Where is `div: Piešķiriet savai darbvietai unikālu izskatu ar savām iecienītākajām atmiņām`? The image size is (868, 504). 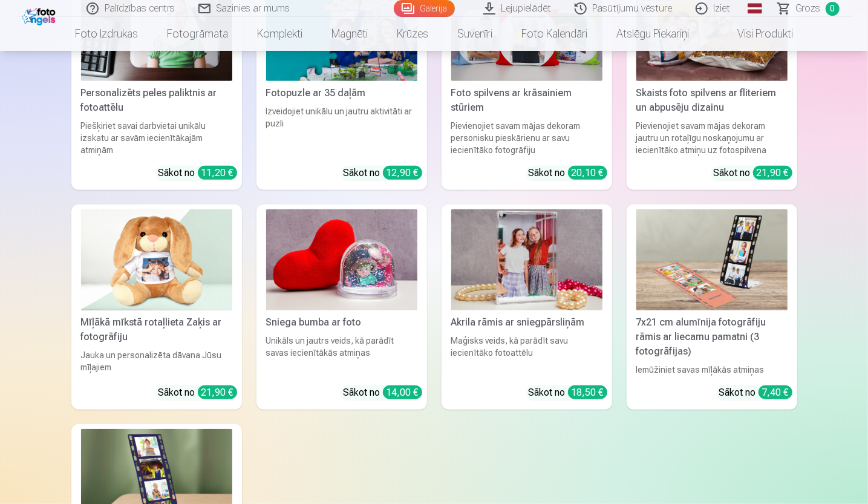 div: Piešķiriet savai darbvietai unikālu izskatu ar savām iecienītākajām atmiņām is located at coordinates (157, 138).